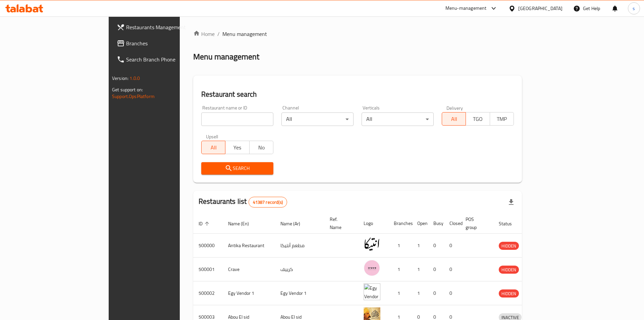  Describe the element at coordinates (475, 223) in the screenshot. I see `span: POS group` at that location.